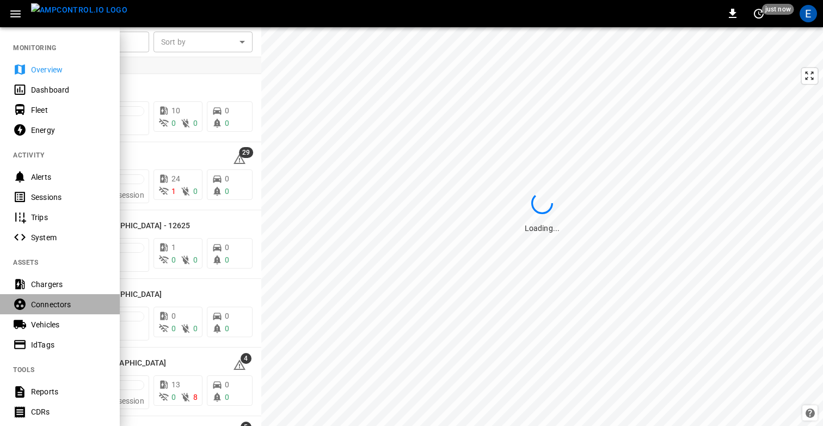  What do you see at coordinates (69, 391) in the screenshot?
I see `div: Reports` at bounding box center [69, 391].